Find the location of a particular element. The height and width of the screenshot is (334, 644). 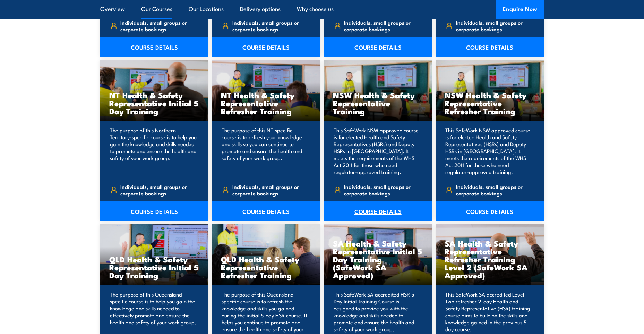

h3: QLD Health & Safety Representative Initial 5 Day Training is located at coordinates (154, 267).